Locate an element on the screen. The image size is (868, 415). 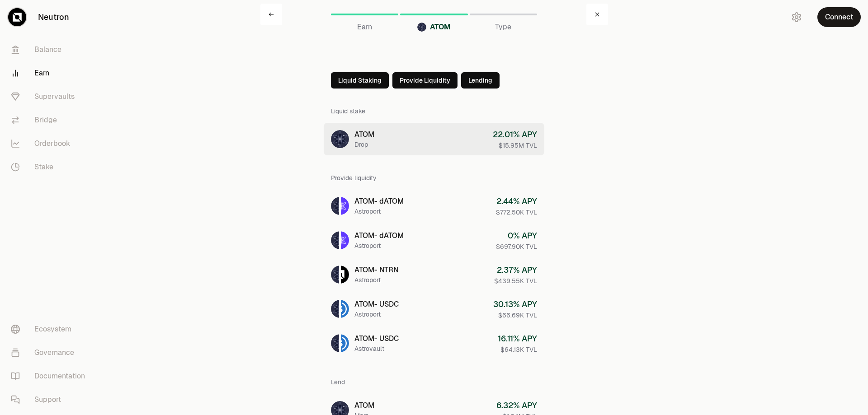
img: NTRN is located at coordinates (345, 275).